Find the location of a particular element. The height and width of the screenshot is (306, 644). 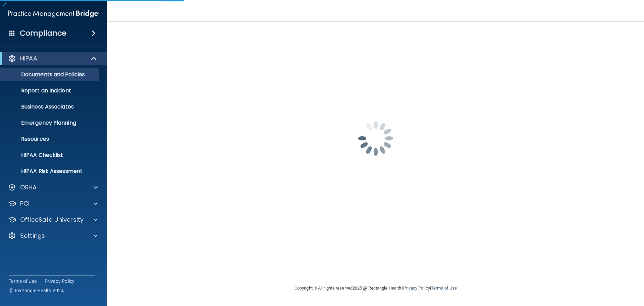

img: spinner.e123f6fc.gif is located at coordinates (376, 139).